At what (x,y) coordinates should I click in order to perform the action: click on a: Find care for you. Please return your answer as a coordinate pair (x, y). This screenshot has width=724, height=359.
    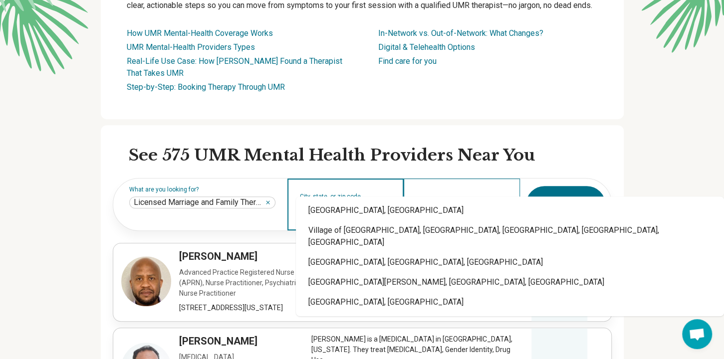
    Looking at the image, I should click on (407, 61).